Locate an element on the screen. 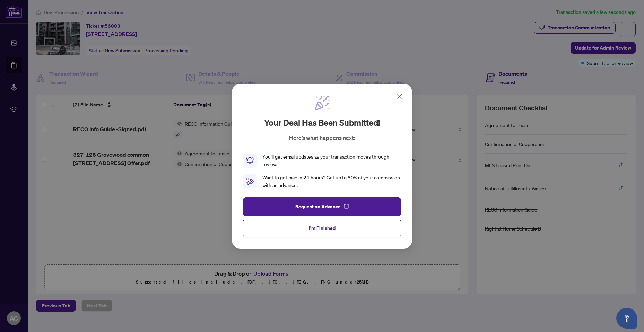 The height and width of the screenshot is (332, 644). span: Request an Advance is located at coordinates (318, 207).